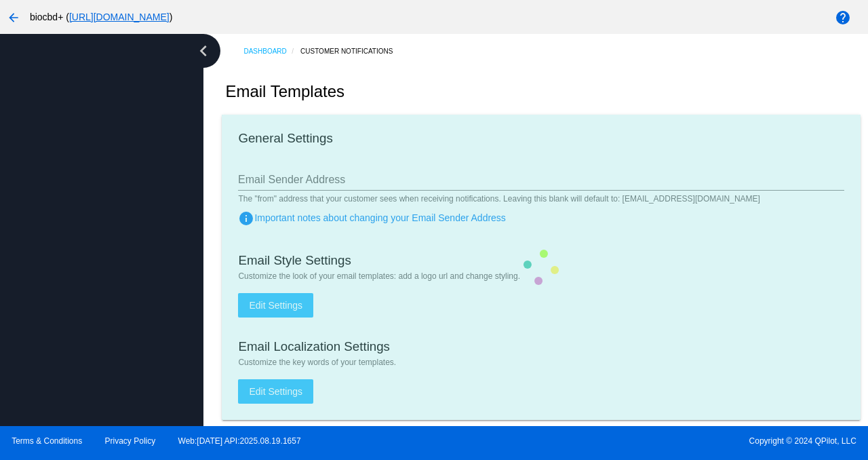 The height and width of the screenshot is (460, 868). What do you see at coordinates (272, 51) in the screenshot?
I see `a: Dashboard` at bounding box center [272, 51].